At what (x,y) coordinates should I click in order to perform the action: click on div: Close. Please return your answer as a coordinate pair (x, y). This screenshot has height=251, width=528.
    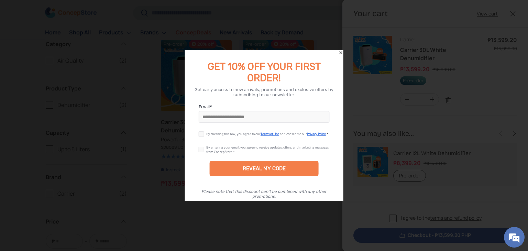
    Looking at the image, I should click on (340, 53).